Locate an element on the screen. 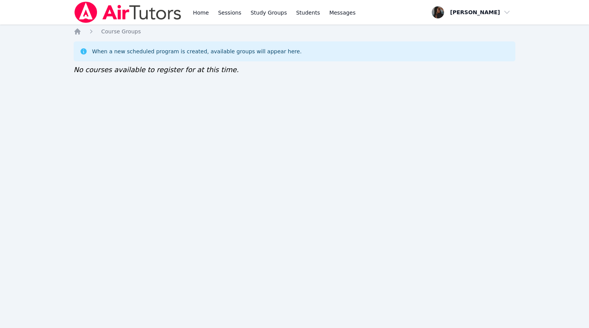 The width and height of the screenshot is (589, 328). span: No courses available to register for at this time. is located at coordinates (156, 69).